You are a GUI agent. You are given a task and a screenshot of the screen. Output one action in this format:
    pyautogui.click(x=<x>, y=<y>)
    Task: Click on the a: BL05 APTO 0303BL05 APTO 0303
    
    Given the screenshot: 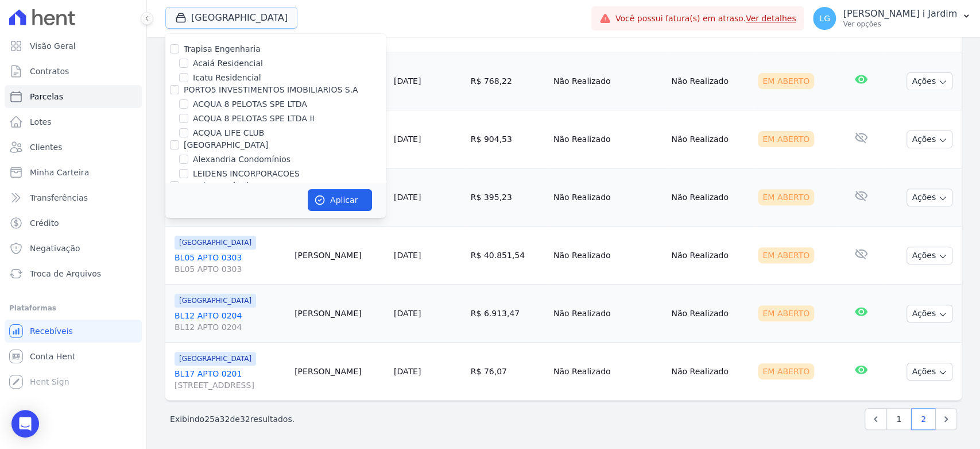 What is the action you would take?
    pyautogui.click(x=230, y=263)
    